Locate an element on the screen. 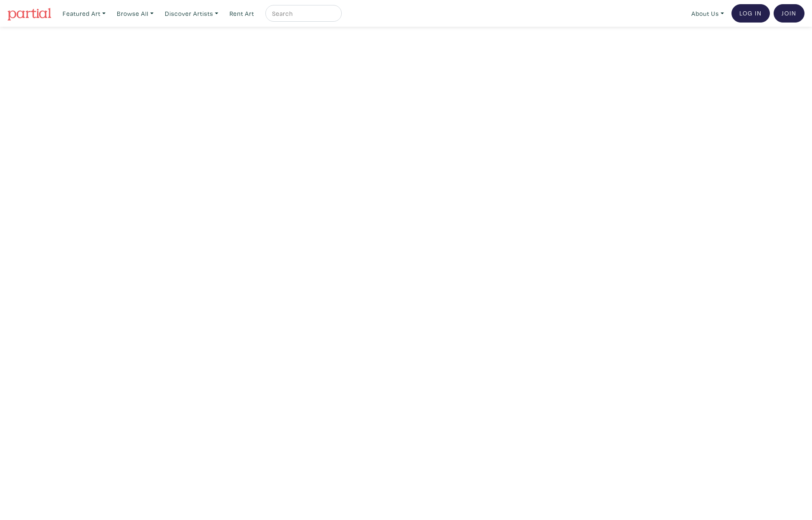  input: Search is located at coordinates (302, 14).